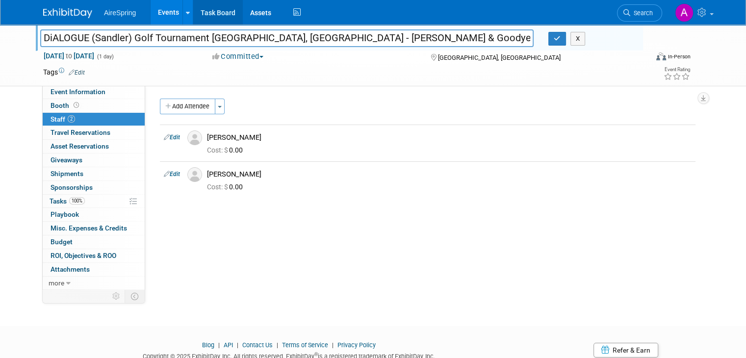 The height and width of the screenshot is (358, 746). Describe the element at coordinates (94, 214) in the screenshot. I see `a: Playbook` at that location.